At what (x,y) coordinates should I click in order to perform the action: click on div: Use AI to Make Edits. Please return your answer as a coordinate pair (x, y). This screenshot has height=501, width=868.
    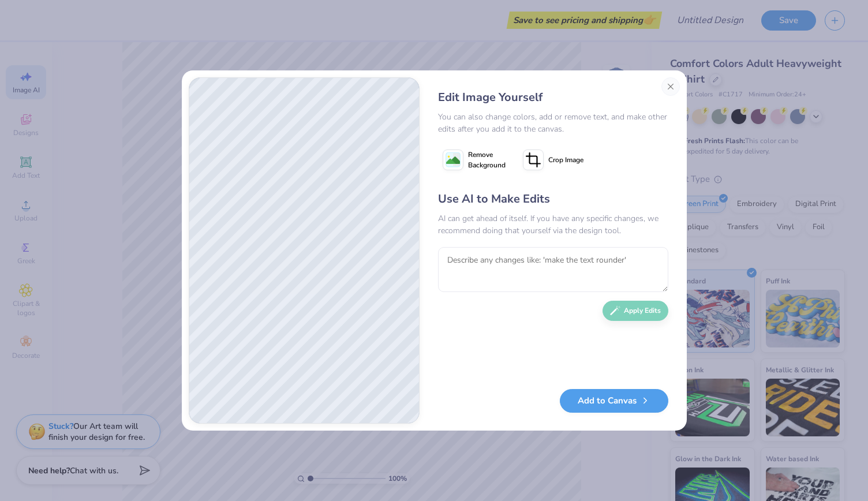
    Looking at the image, I should click on (552, 199).